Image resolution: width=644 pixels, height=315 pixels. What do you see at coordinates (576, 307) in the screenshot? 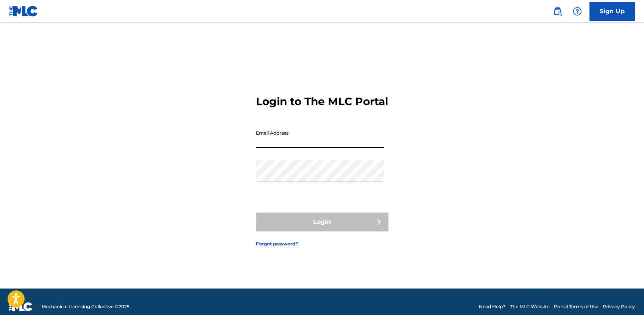
I see `a: Portal Terms of Use` at bounding box center [576, 307].